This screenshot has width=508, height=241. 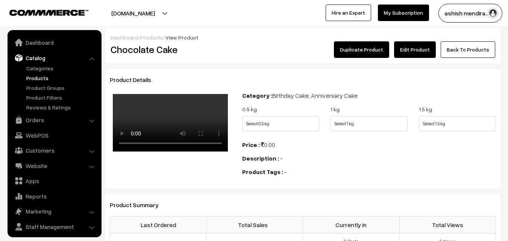 I want to click on b: Price :, so click(x=251, y=145).